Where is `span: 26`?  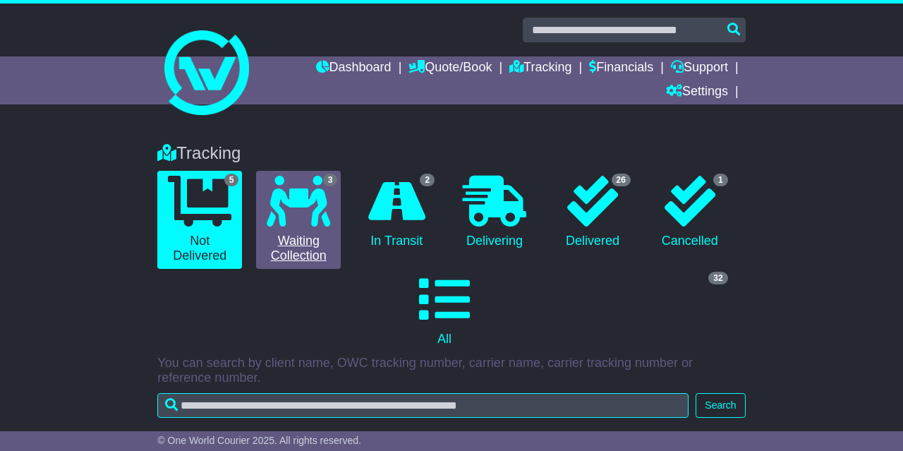
span: 26 is located at coordinates (621, 180).